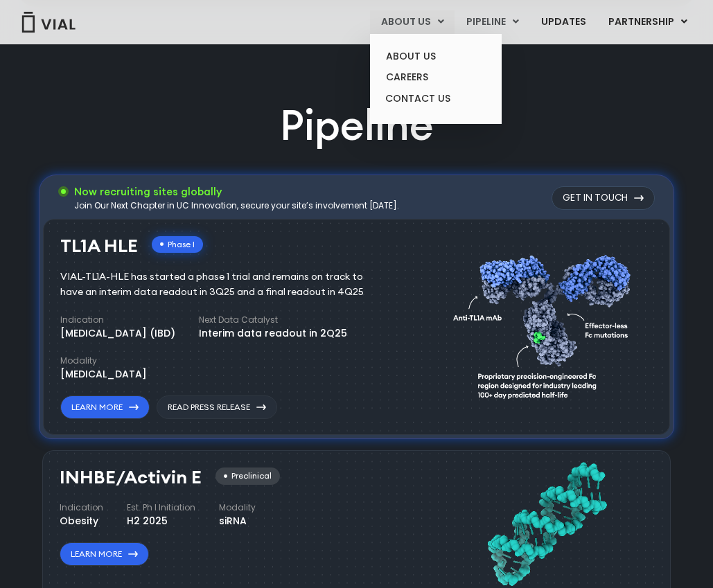  What do you see at coordinates (178, 245) in the screenshot?
I see `div: Phase I` at bounding box center [178, 245].